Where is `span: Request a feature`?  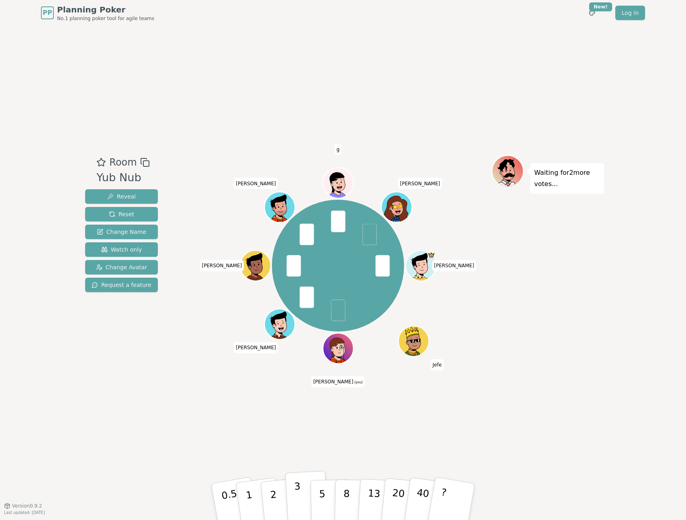 span: Request a feature is located at coordinates (121, 285).